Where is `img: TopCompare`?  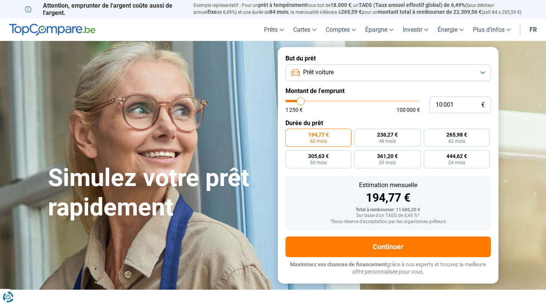 img: TopCompare is located at coordinates (52, 30).